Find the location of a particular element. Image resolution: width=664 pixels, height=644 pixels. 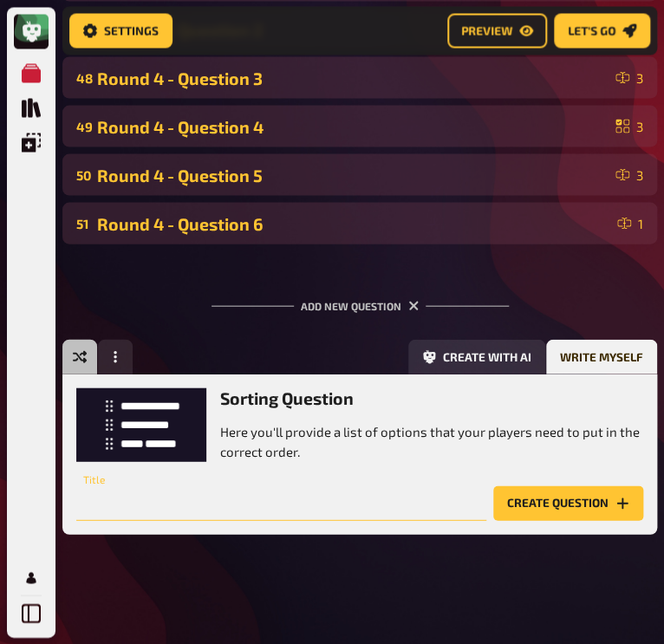

a: Preview is located at coordinates (497, 31).